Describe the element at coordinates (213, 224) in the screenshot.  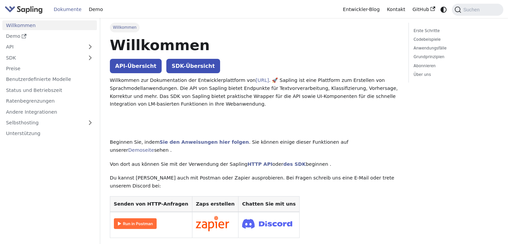
I see `img: In Zapier verbinden` at that location.